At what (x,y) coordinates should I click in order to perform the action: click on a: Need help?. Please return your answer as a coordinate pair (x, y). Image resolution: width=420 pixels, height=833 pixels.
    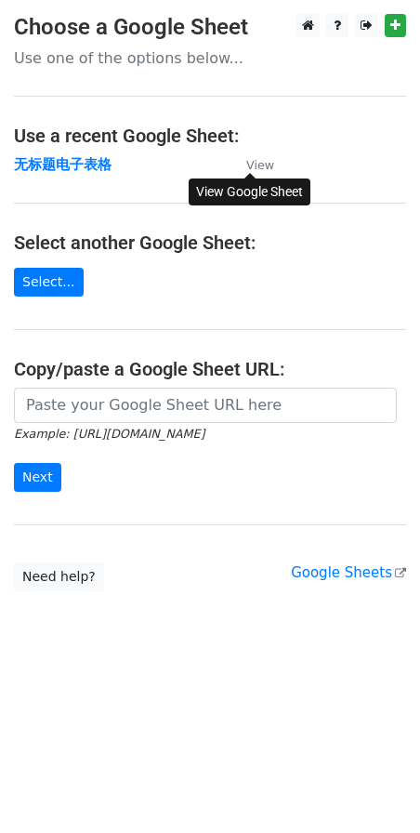
    Looking at the image, I should click on (59, 576).